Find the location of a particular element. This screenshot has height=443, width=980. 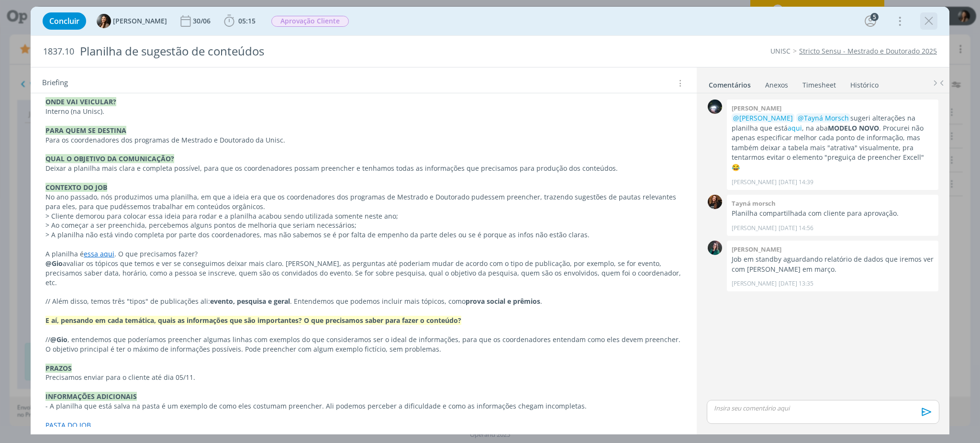

p: Planilha compartilhada com cliente para aprovação. is located at coordinates (833, 213).